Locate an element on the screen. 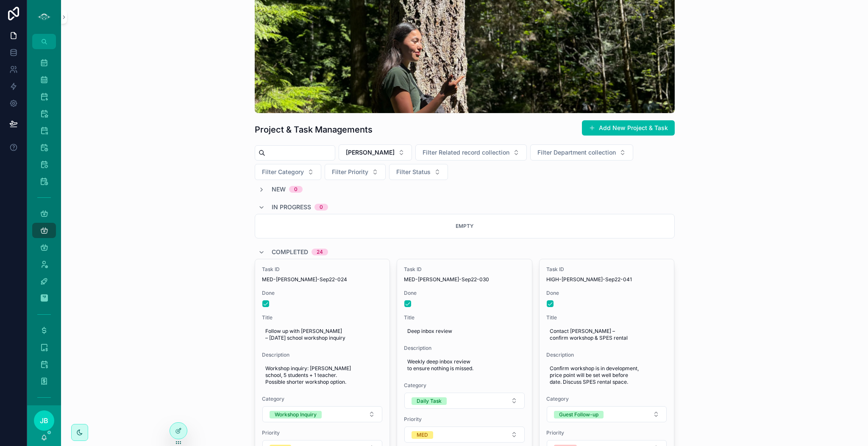  div: Daily Task is located at coordinates (429, 401).